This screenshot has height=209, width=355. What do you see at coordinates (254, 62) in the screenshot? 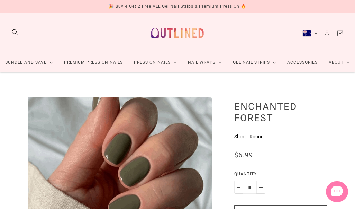
I see `a: Gel Nail Strips` at bounding box center [254, 62].